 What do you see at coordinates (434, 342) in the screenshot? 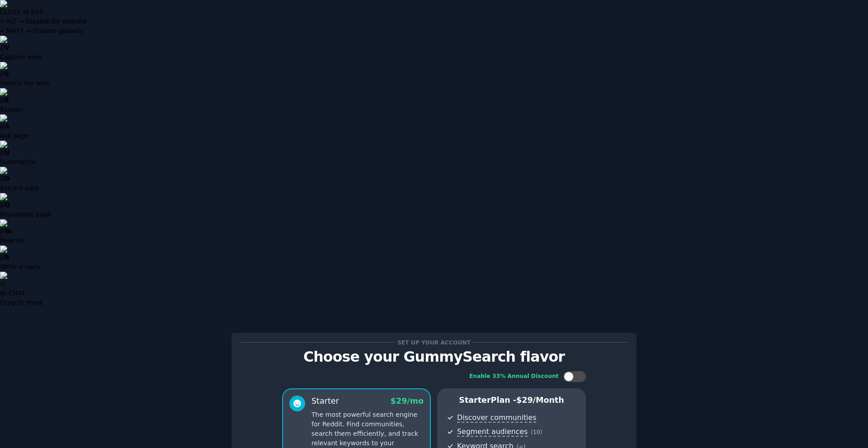
I see `span: Set up your account` at bounding box center [434, 342].